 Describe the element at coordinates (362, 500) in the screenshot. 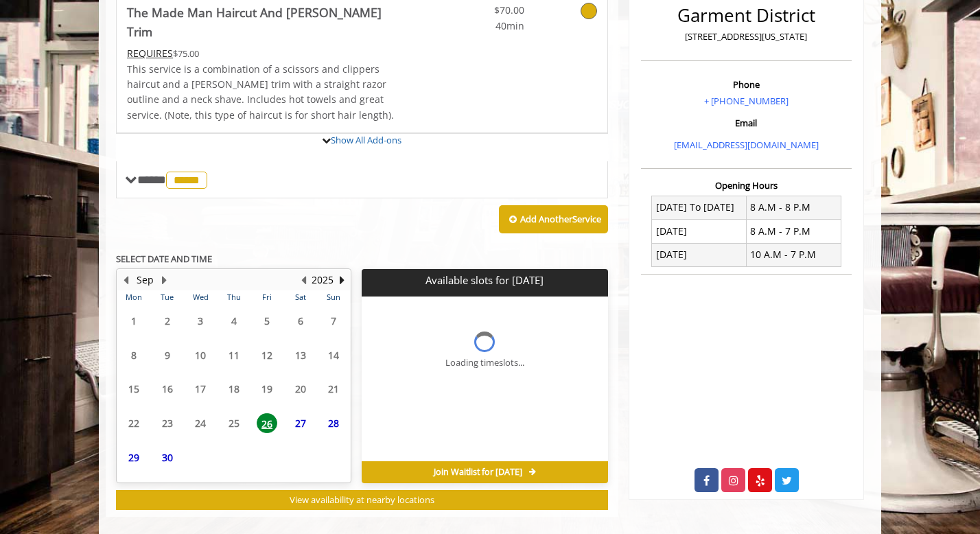

I see `button: View availability at nearby locations` at that location.